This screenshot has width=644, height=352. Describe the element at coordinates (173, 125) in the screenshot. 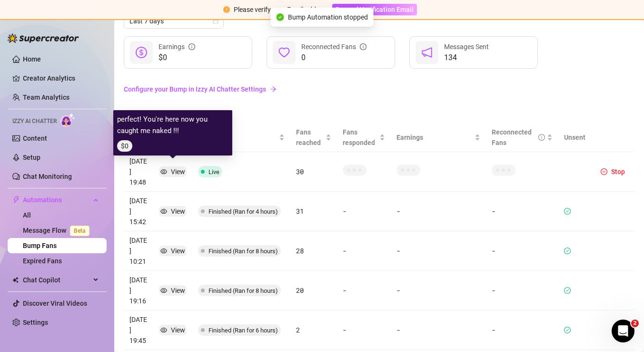

I see `article: perfect! You're here now you caught me naked !!!` at that location.